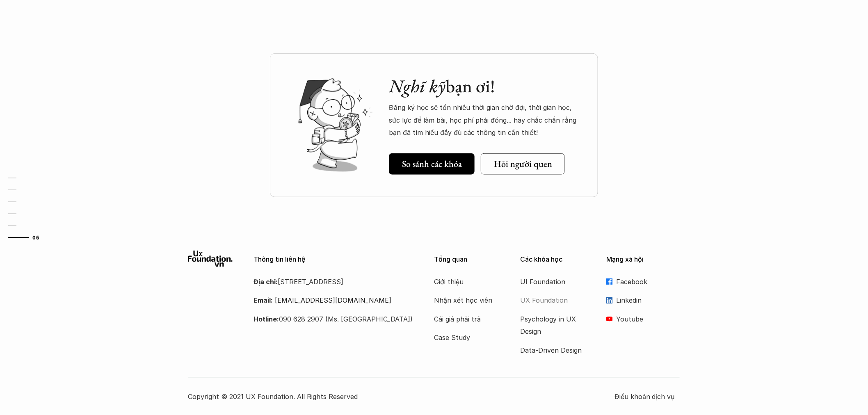  I want to click on h2: bạn ơi!, so click(485, 86).